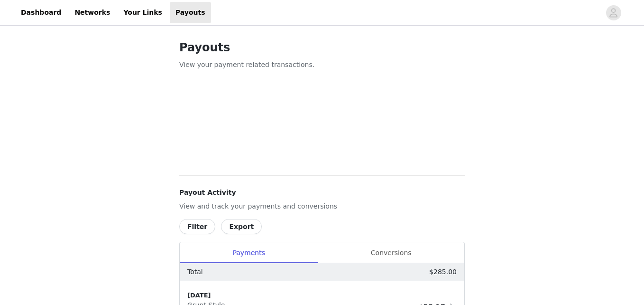  What do you see at coordinates (241, 227) in the screenshot?
I see `button: Export` at bounding box center [241, 227].